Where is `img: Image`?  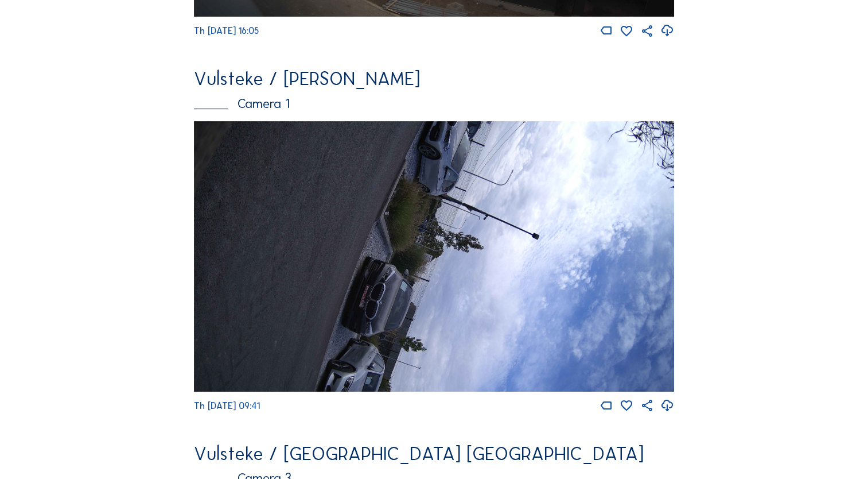 img: Image is located at coordinates (434, 256).